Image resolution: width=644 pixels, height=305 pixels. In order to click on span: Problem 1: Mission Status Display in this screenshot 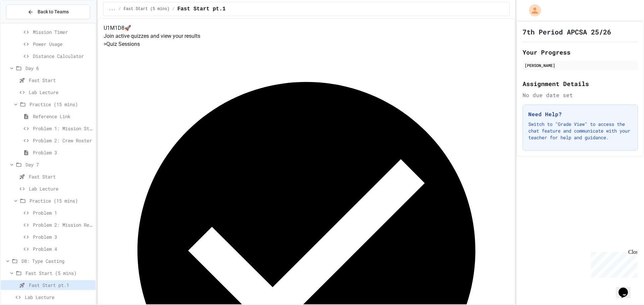, I will do `click(63, 128)`.